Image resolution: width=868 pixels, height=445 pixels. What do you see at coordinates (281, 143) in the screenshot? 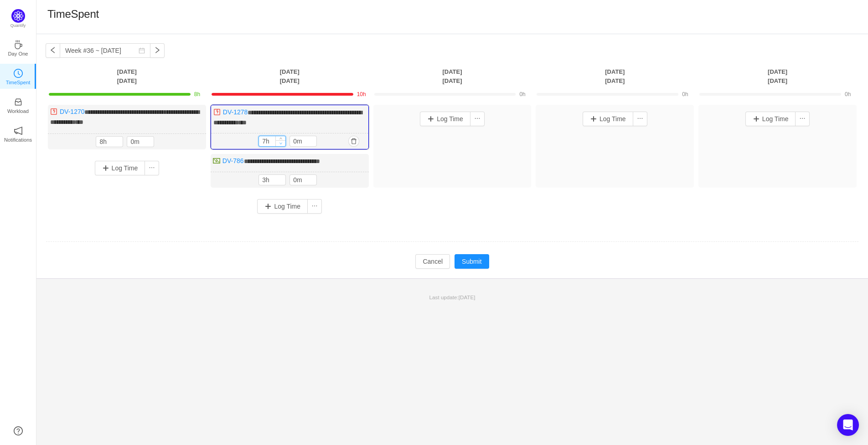
I see `i: icon: down` at bounding box center [281, 143].